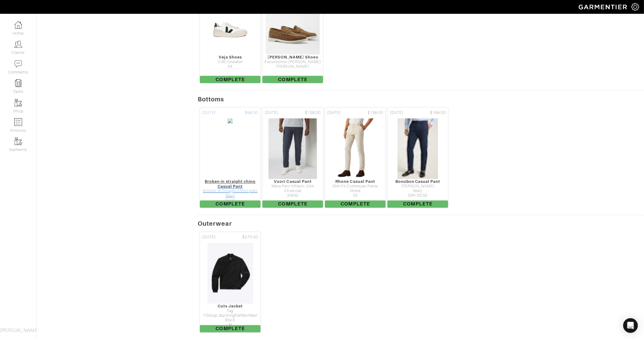 The width and height of the screenshot is (644, 339). Describe the element at coordinates (18, 122) in the screenshot. I see `img: orders-icon-0abe47150d42831381b5fb84f609e132dff9fe21cb692f30cb5eec754e2cba89.png` at that location.